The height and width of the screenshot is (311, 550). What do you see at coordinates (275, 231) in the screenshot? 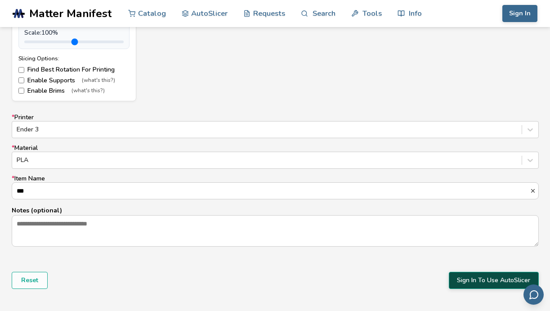
I see `textarea: Notes (optional)` at bounding box center [275, 231].